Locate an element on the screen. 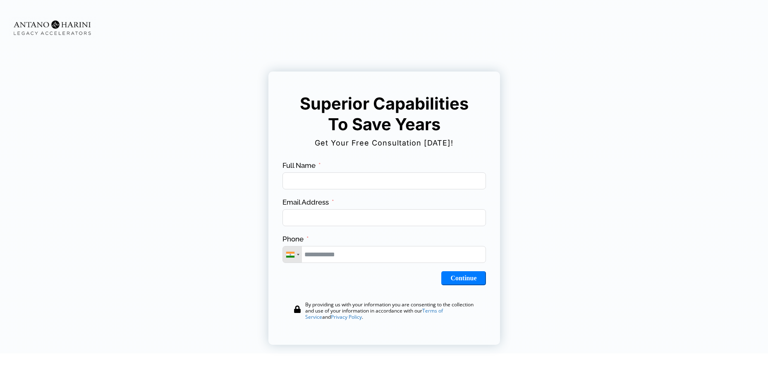  input: Email Address is located at coordinates (384, 218).